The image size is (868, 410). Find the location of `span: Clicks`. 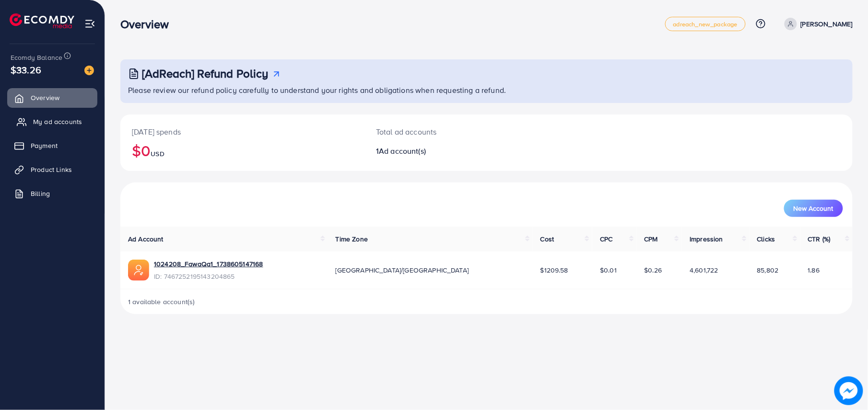

span: Clicks is located at coordinates (766, 239).